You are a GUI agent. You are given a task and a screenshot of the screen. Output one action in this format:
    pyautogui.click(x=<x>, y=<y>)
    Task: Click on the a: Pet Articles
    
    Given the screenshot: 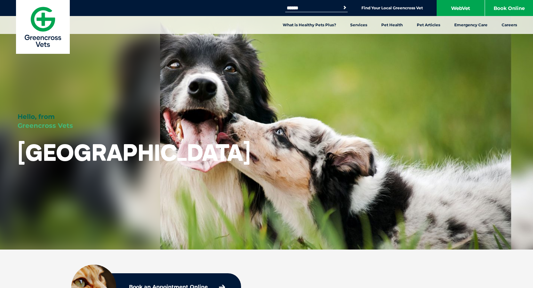 What is the action you would take?
    pyautogui.click(x=428, y=25)
    